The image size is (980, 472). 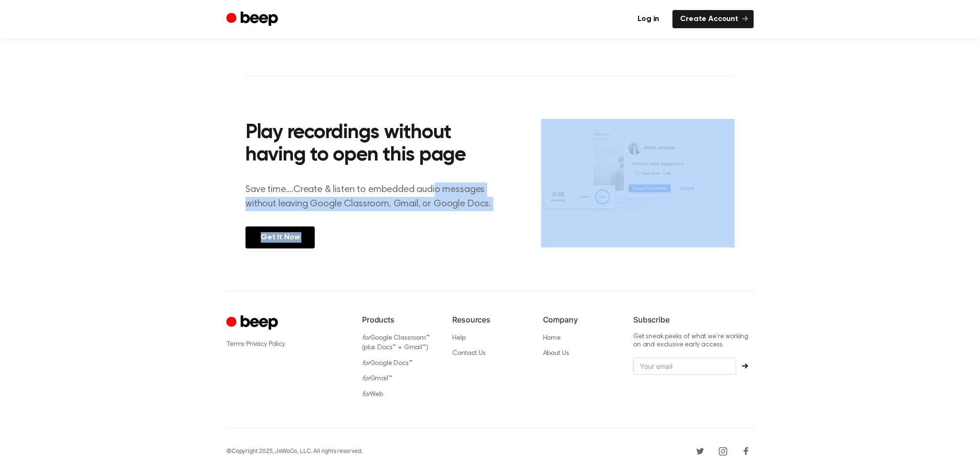 What do you see at coordinates (294, 451) in the screenshot?
I see `div: © Copyright 2025, JoWoCo, LLC. All rights reserved.` at bounding box center [294, 451].